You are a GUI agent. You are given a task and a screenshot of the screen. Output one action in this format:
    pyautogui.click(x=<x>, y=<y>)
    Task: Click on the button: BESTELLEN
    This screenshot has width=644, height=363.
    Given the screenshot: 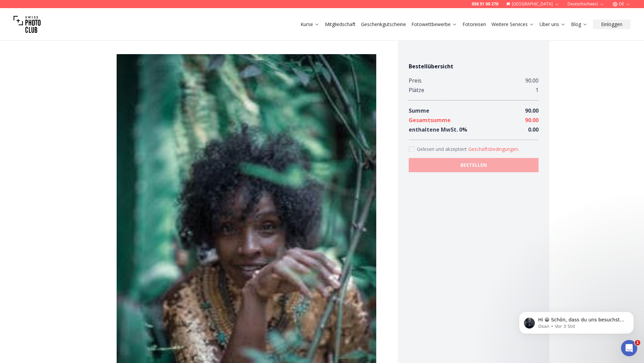 What is the action you would take?
    pyautogui.click(x=474, y=165)
    